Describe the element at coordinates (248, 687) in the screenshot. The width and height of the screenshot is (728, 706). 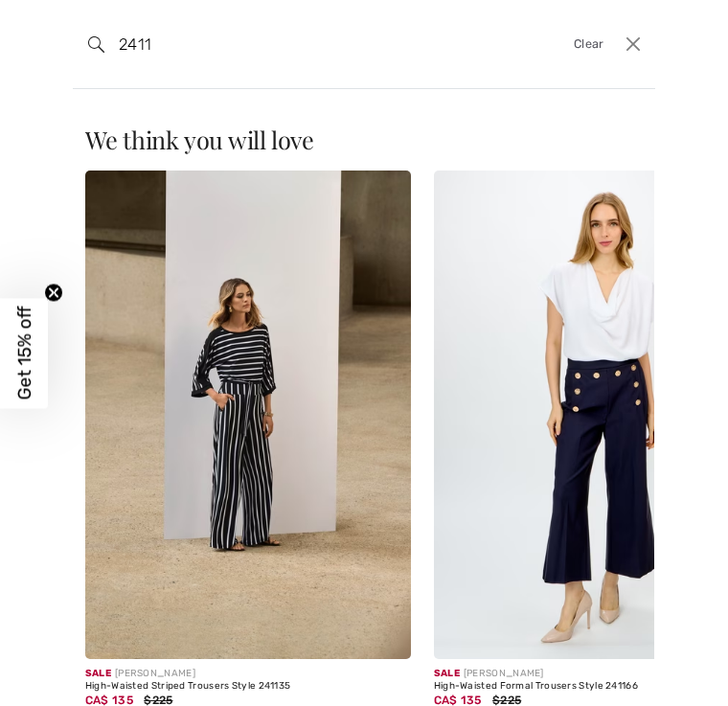
I see `div: High-Waisted Striped Trousers Style 241135` at that location.